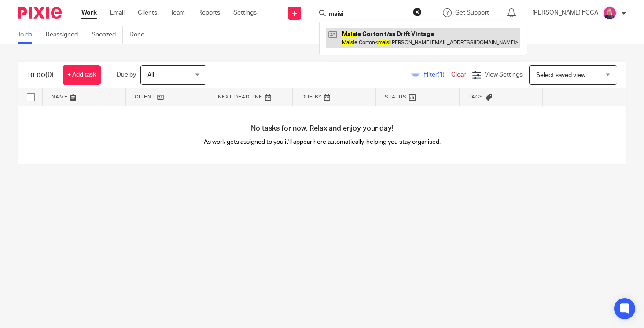  What do you see at coordinates (417, 12) in the screenshot?
I see `button: Clear` at bounding box center [417, 12].